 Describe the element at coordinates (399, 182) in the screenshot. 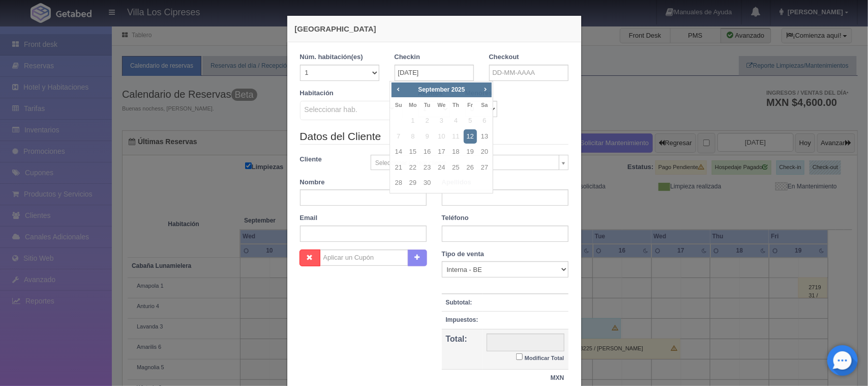

I see `a: 28` at that location.